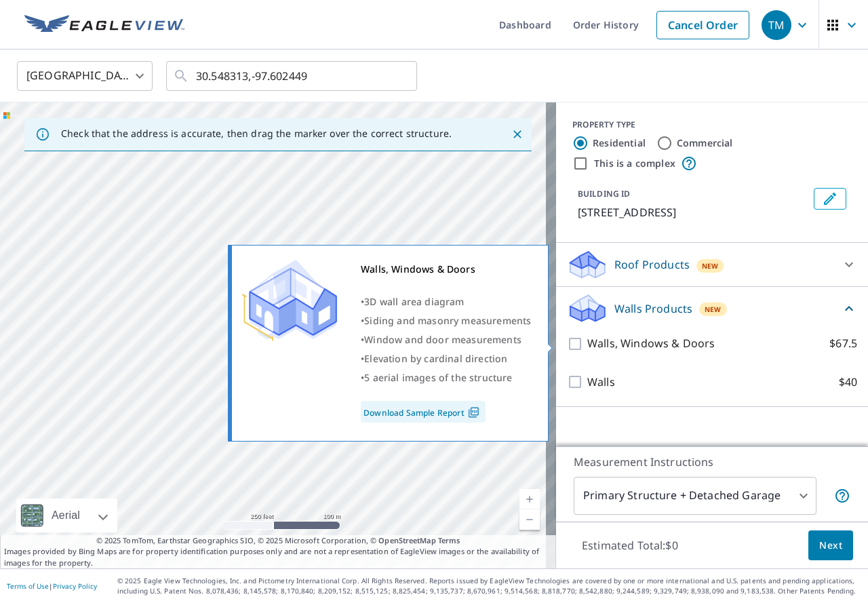 The height and width of the screenshot is (603, 868). Describe the element at coordinates (104, 25) in the screenshot. I see `img: EV Logo` at that location.